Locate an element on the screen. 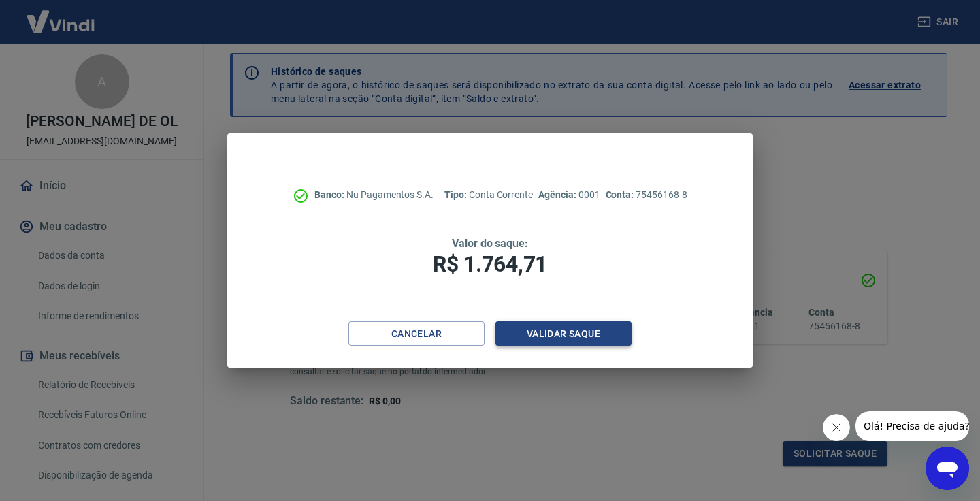  p: Nu Pagamentos S.A. is located at coordinates (373, 194).